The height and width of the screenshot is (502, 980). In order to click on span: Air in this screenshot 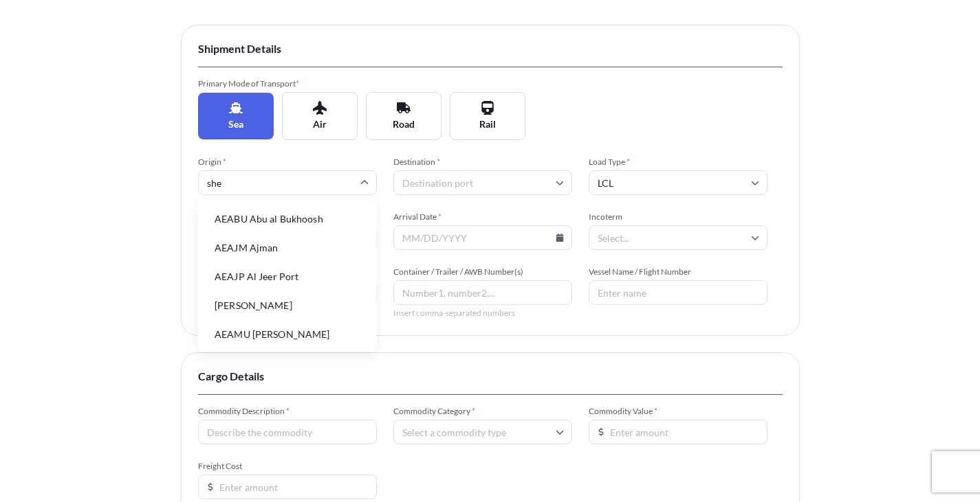, I will do `click(320, 124)`.